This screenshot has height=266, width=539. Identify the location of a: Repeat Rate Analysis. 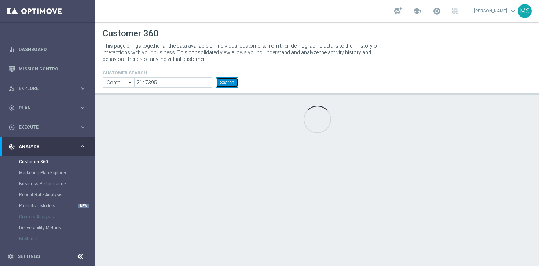
(48, 195).